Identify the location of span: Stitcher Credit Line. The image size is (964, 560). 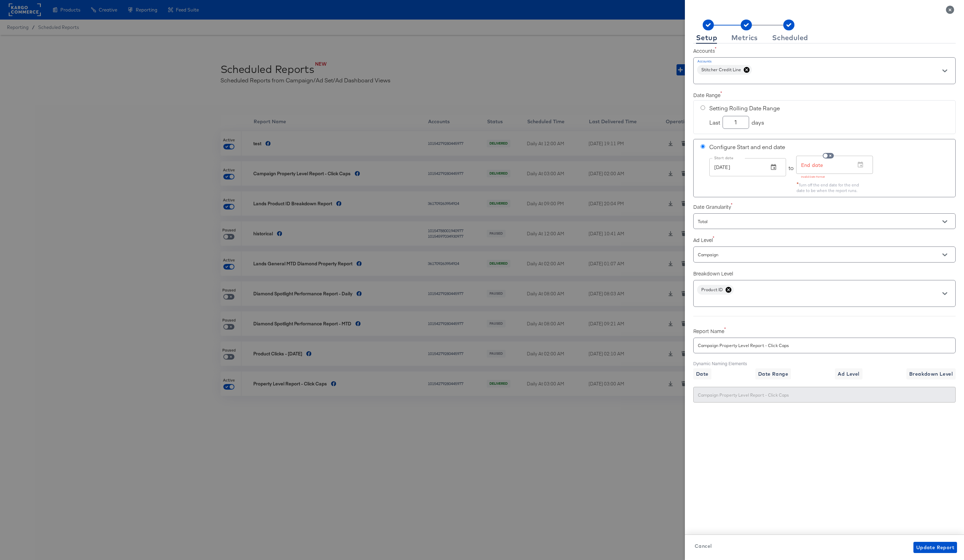
(721, 69).